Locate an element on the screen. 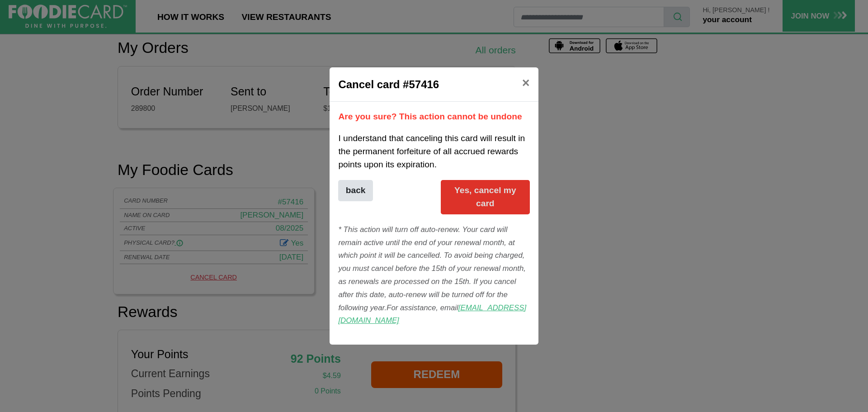 This screenshot has height=412, width=868. button: back is located at coordinates (355, 190).